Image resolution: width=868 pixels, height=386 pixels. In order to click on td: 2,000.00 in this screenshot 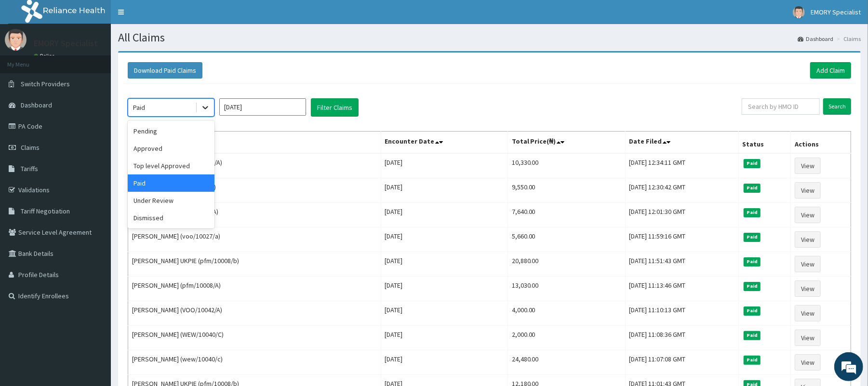, I will do `click(567, 338)`.